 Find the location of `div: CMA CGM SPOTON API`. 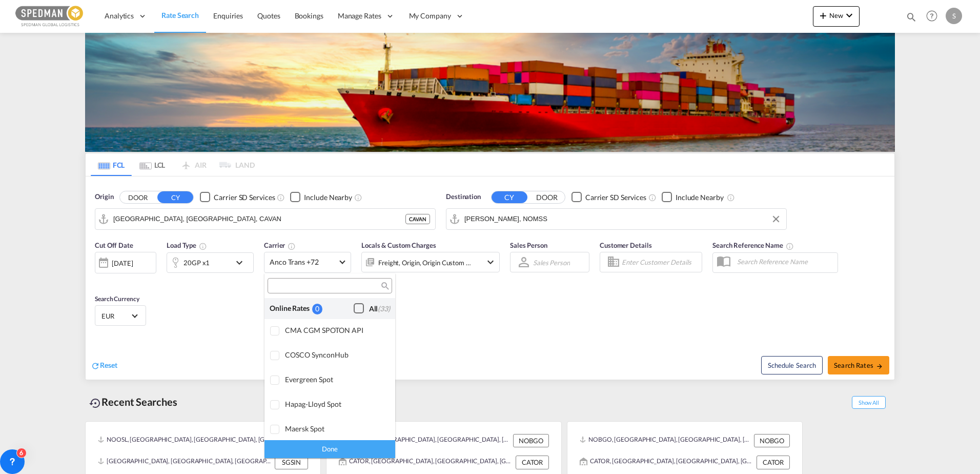

div: CMA CGM SPOTON API is located at coordinates (336, 330).